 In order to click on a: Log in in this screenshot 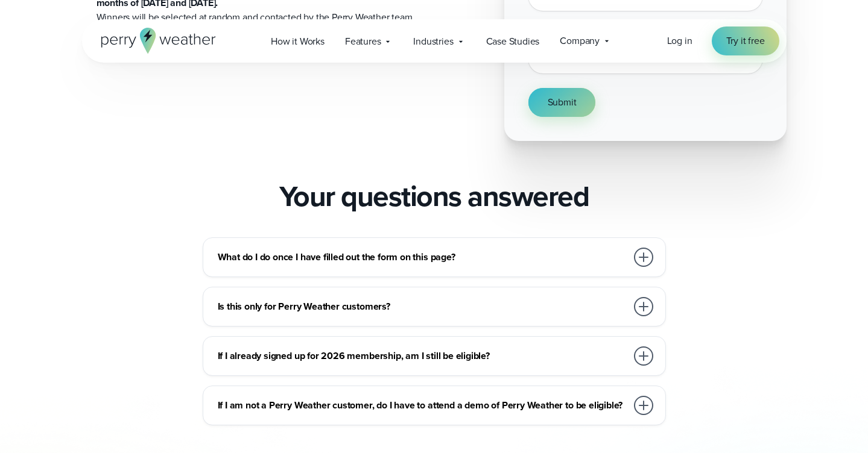, I will do `click(680, 41)`.